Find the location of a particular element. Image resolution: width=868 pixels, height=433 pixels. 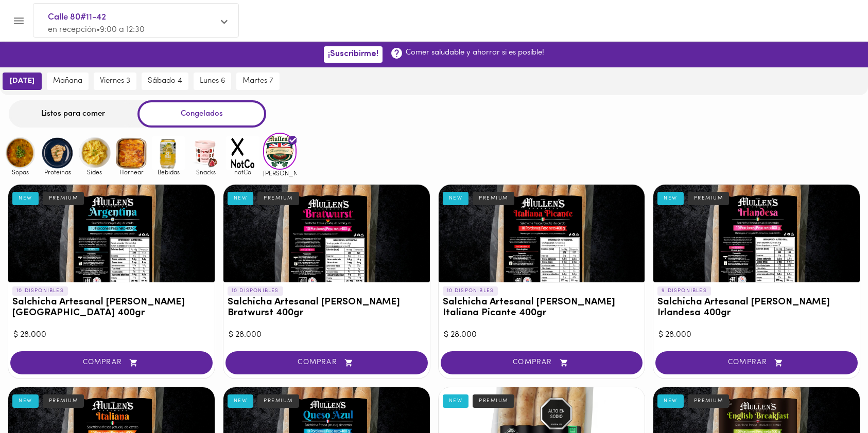

p: 9 DISPONIBLES is located at coordinates (684, 291).